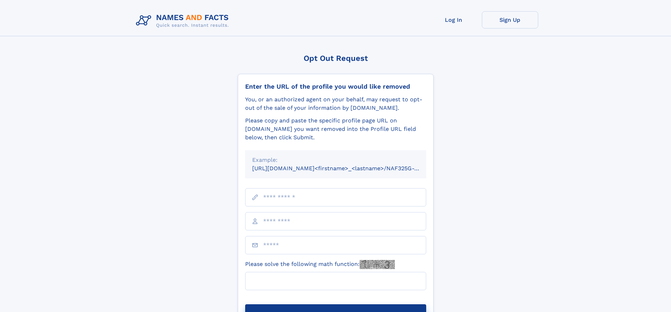 This screenshot has height=312, width=671. Describe the element at coordinates (510, 20) in the screenshot. I see `a: Sign Up` at that location.